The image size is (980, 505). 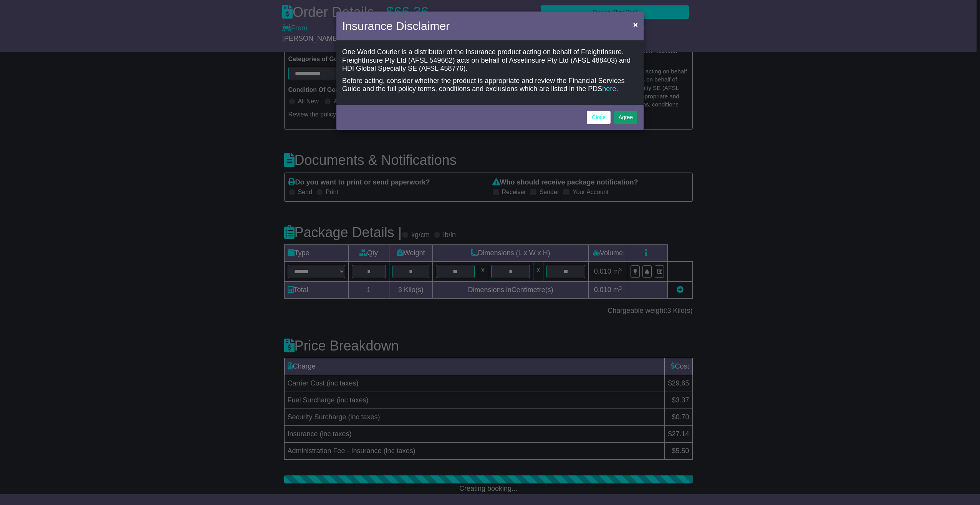 I want to click on button: Agree, so click(x=626, y=117).